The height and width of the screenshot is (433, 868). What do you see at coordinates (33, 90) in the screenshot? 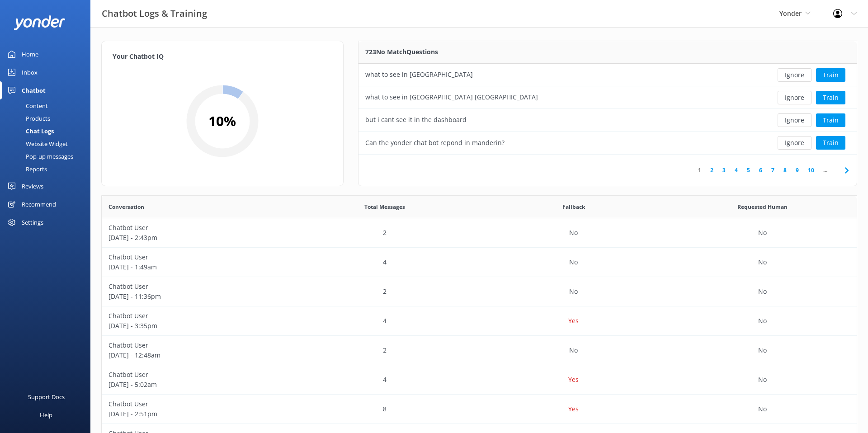
I see `div: Chatbot` at bounding box center [33, 90].